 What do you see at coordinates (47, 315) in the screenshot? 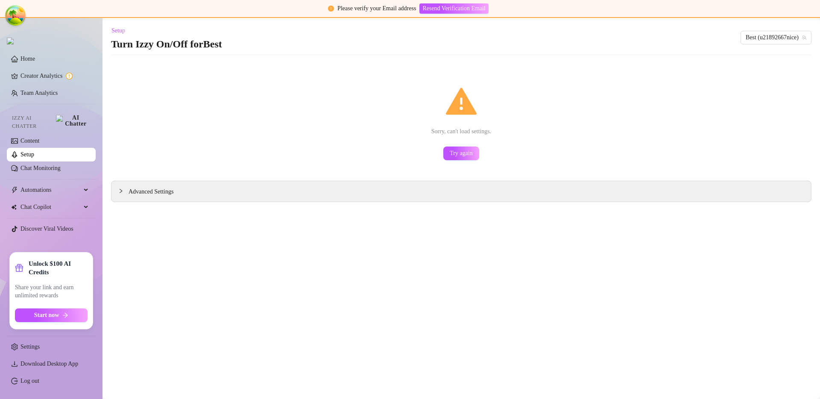
I see `span: Start now` at bounding box center [47, 315].